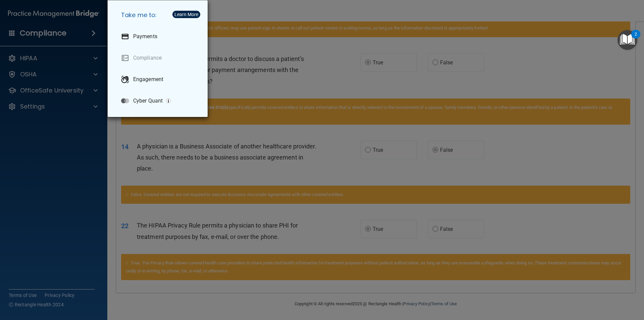  What do you see at coordinates (186, 15) in the screenshot?
I see `button: Learn More` at bounding box center [186, 15].